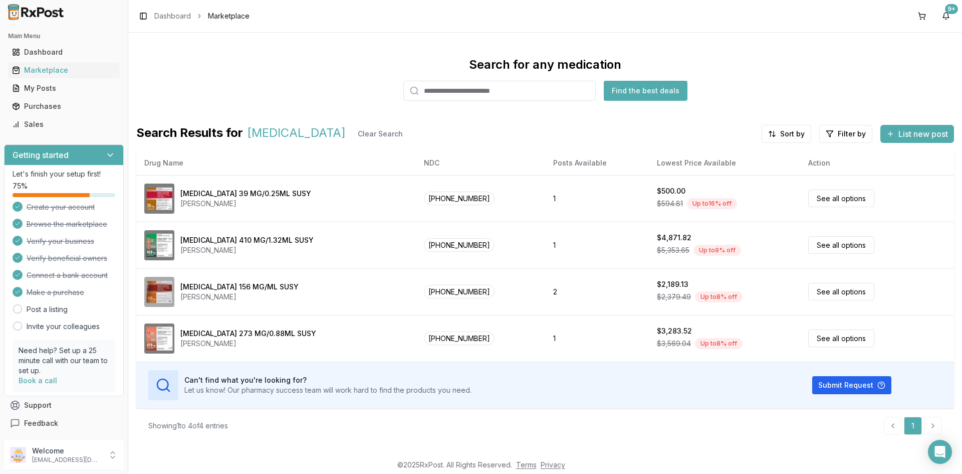  Describe the element at coordinates (597, 163) in the screenshot. I see `th: Posts Available` at that location.